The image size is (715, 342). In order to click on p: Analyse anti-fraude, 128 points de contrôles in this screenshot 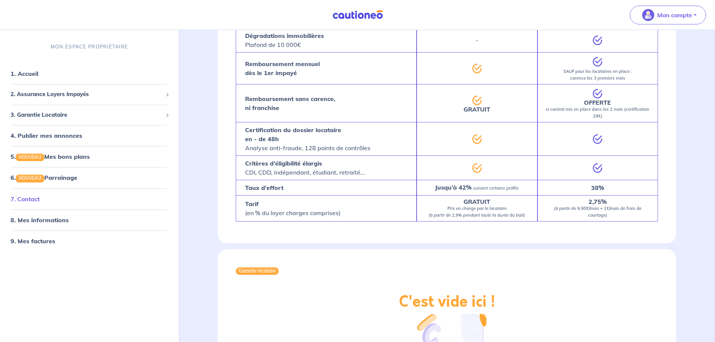, I will do `click(308, 139)`.